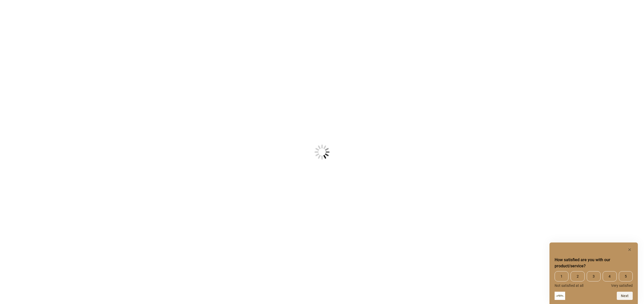  I want to click on button: Next question, so click(625, 296).